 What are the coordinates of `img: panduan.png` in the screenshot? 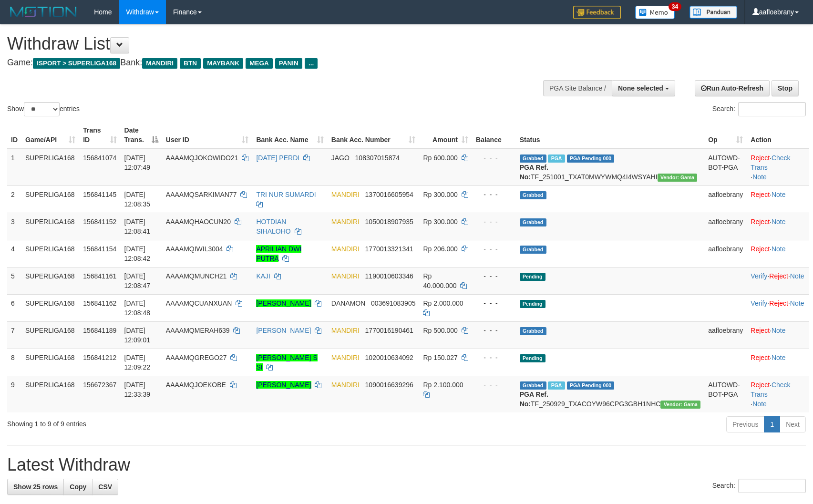 It's located at (713, 12).